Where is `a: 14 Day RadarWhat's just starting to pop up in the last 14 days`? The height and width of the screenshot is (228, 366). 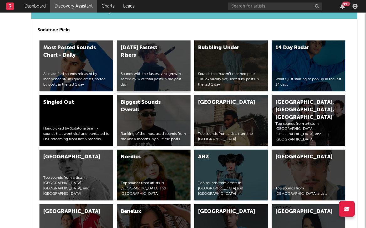 a: 14 Day RadarWhat's just starting to pop up in the last 14 days is located at coordinates (309, 66).